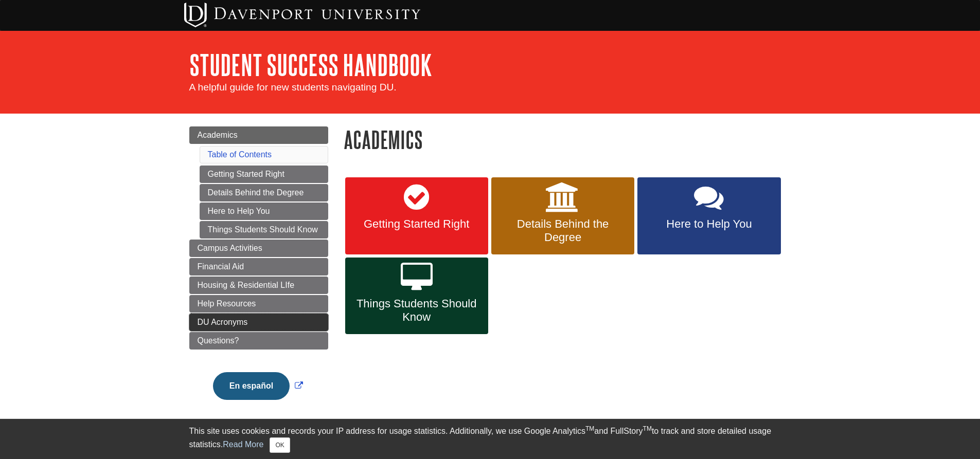 This screenshot has height=459, width=980. I want to click on a: Table of Contents, so click(240, 154).